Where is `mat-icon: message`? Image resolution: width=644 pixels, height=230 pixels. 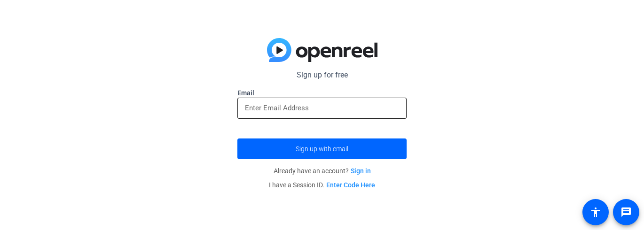 mat-icon: message is located at coordinates (626, 212).